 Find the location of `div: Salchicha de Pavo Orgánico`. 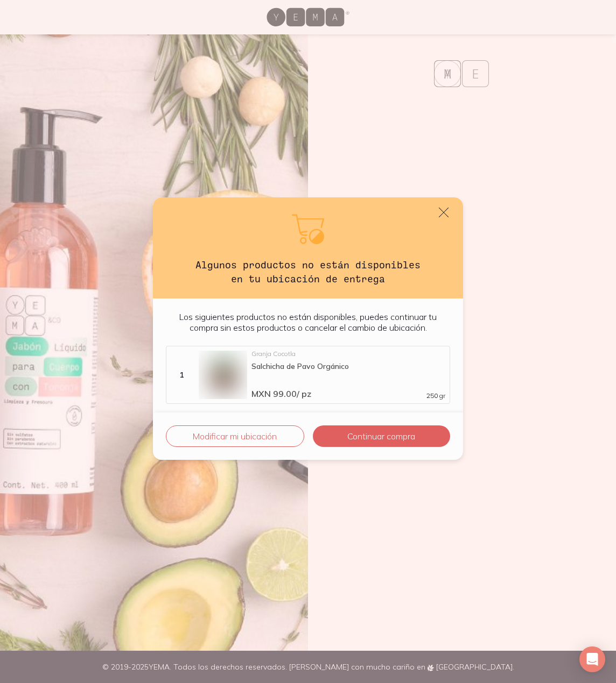

div: Salchicha de Pavo Orgánico is located at coordinates (349, 367).